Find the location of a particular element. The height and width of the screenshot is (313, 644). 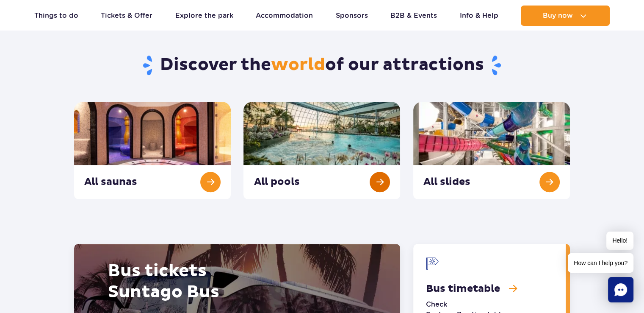

div: Chat is located at coordinates (621, 289).